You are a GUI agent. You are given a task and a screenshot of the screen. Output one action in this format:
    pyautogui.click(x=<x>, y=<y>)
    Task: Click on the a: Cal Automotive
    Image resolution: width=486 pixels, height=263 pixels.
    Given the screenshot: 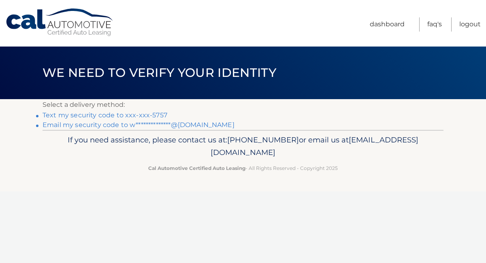 What is the action you would take?
    pyautogui.click(x=60, y=22)
    